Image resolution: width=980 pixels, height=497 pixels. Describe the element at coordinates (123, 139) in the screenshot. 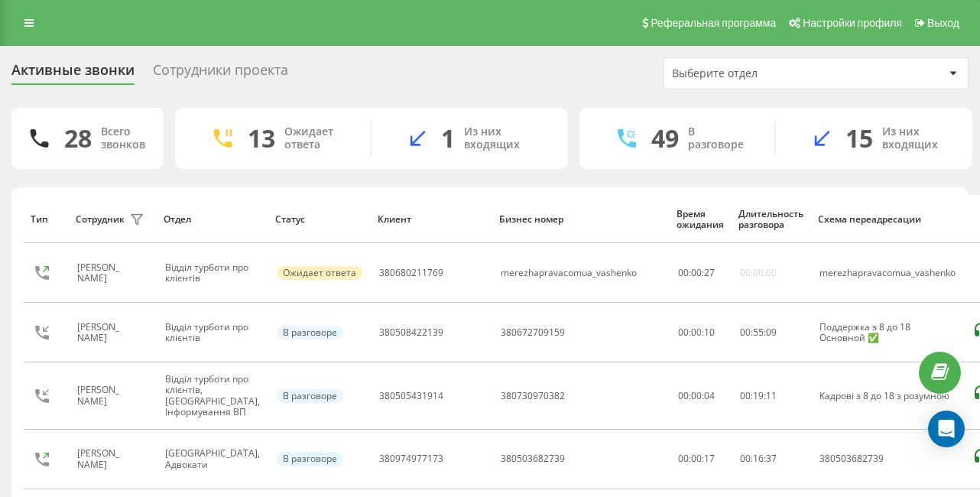

I see `div: Всего звонков` at that location.